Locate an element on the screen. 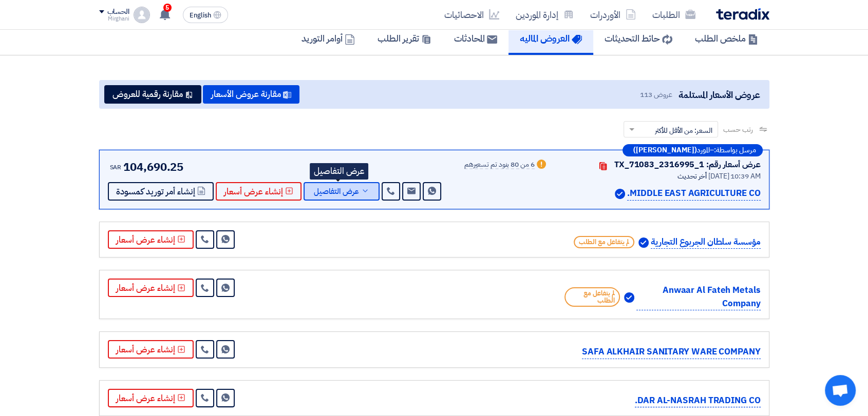  p: DAR AL-NASRAH TRADING CO. is located at coordinates (697, 401).